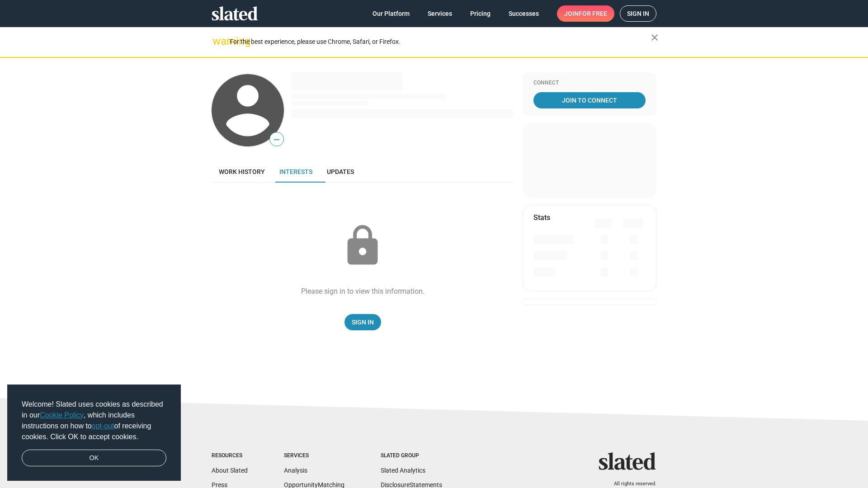 The width and height of the screenshot is (868, 488). Describe the element at coordinates (241, 171) in the screenshot. I see `span: Work history` at that location.